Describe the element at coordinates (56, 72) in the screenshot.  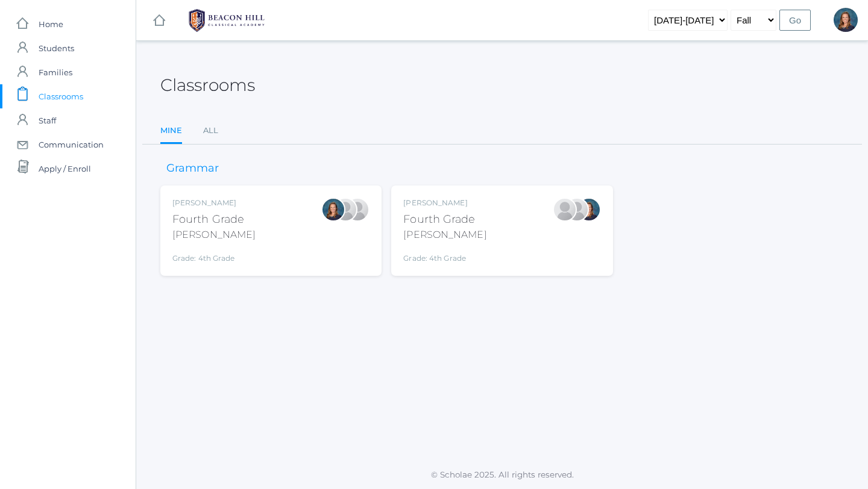
I see `span: Families` at that location.